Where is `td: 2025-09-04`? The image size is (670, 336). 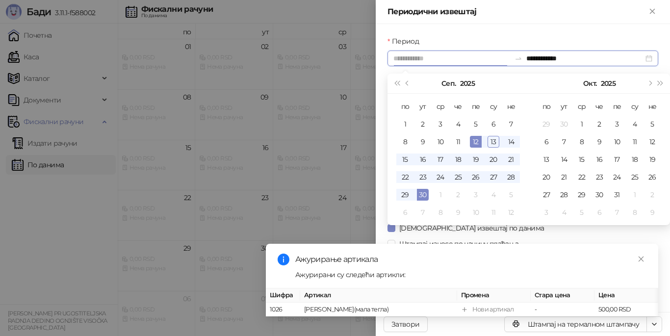 td: 2025-09-04 is located at coordinates (458, 124).